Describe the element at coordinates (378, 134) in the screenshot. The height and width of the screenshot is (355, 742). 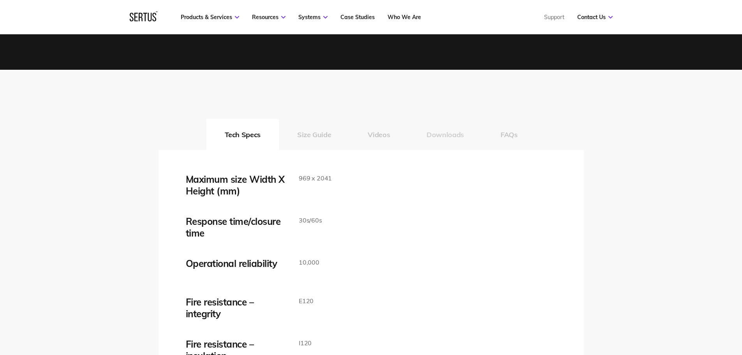
I see `button: Videos` at that location.